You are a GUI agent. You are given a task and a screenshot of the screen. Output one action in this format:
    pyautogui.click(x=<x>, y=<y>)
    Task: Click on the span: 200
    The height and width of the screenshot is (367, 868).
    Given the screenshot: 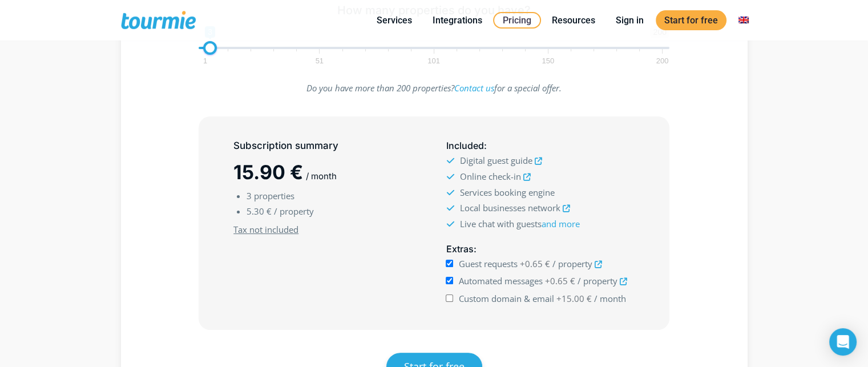 What is the action you would take?
    pyautogui.click(x=663, y=61)
    